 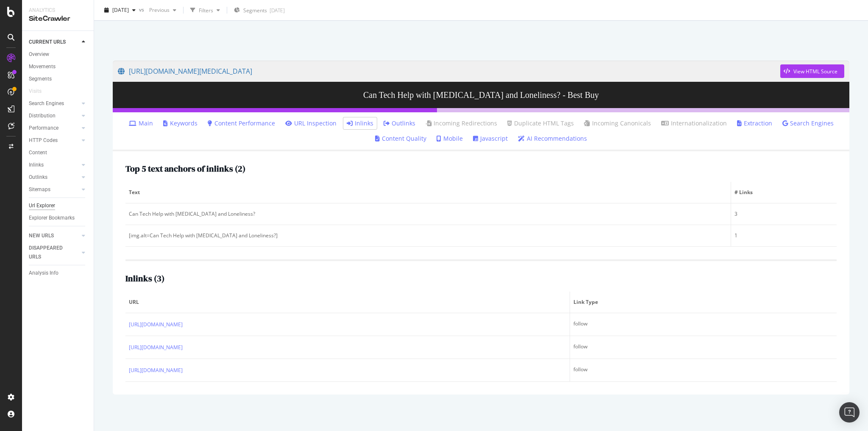 What do you see at coordinates (54, 252) in the screenshot?
I see `a: DISAPPEARED URLS` at bounding box center [54, 252].